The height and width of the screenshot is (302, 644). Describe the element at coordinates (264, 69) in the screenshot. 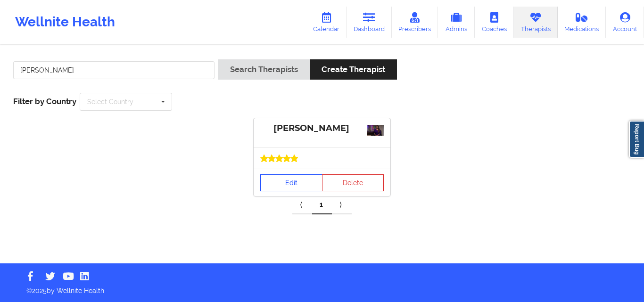

I see `button: Search Therapists` at that location.